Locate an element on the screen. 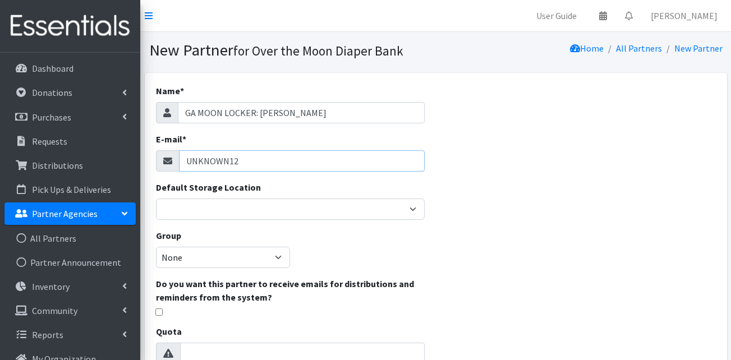 The image size is (731, 360). label: Group is located at coordinates (168, 236).